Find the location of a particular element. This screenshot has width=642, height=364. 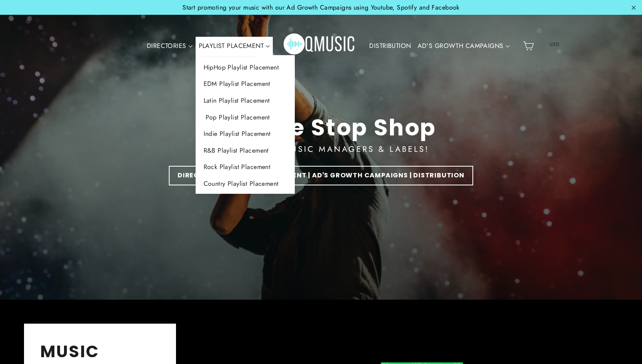

a: Indie Playlist Placement is located at coordinates (245, 134).